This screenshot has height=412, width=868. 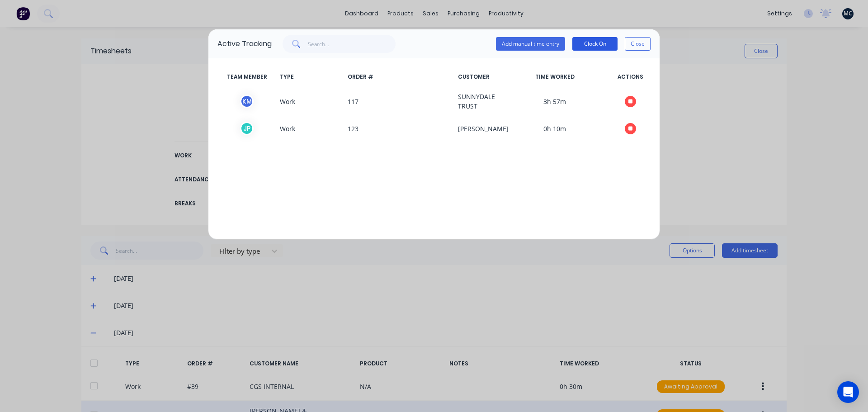 I want to click on button: Clock On, so click(x=595, y=44).